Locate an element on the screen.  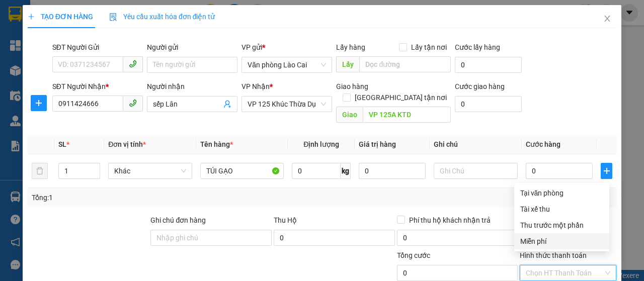
button: Close is located at coordinates (607, 19).